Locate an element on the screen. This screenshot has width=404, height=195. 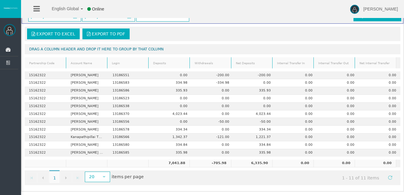
td: -705.98 is located at coordinates (210, 164).